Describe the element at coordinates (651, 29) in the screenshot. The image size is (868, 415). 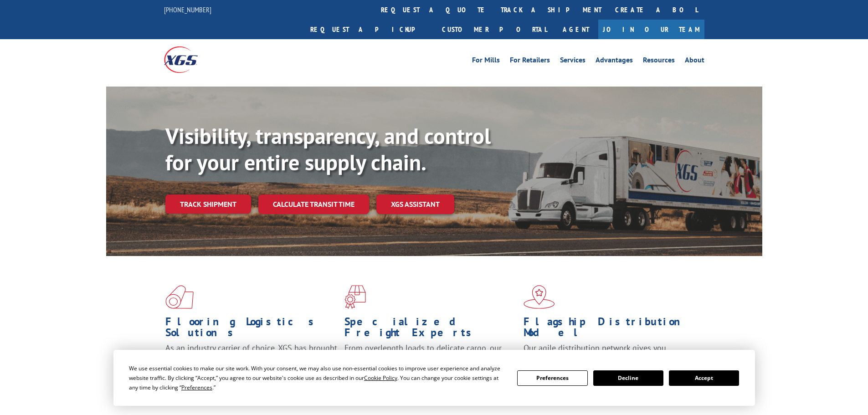
I see `a: Join Our Team` at that location.